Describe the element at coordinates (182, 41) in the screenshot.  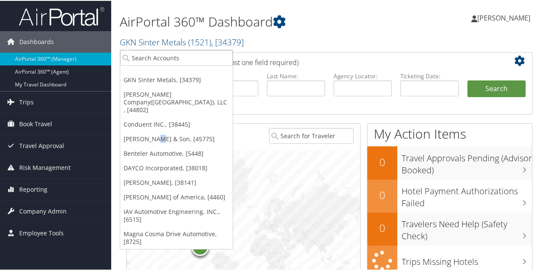
I see `a: GKN Sinter Metals` at that location.